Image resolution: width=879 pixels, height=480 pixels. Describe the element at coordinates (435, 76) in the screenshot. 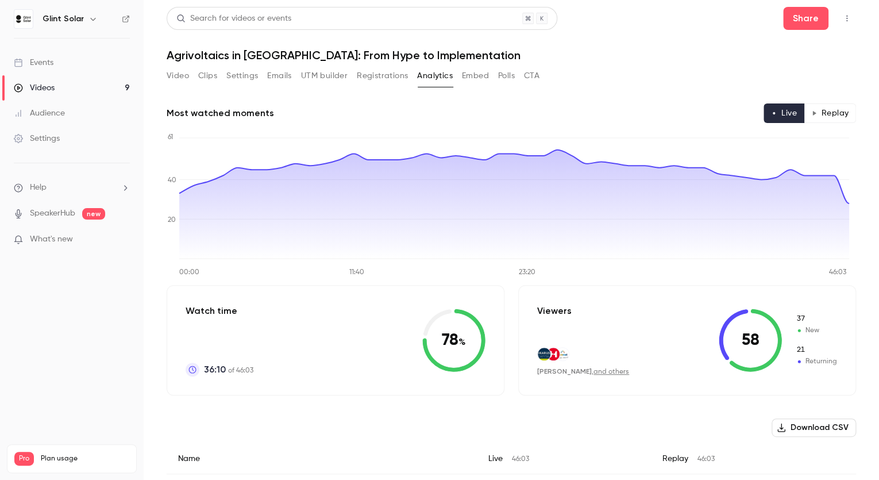

I see `button: Analytics` at that location.